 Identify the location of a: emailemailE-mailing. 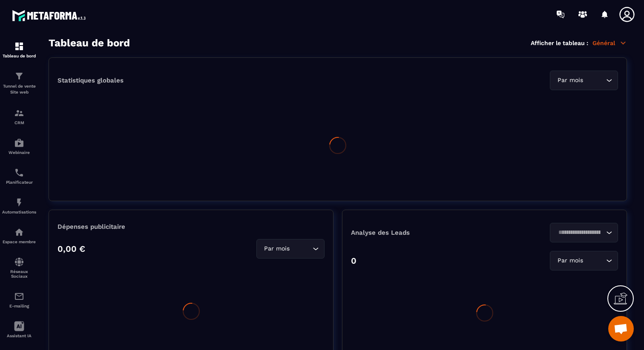
(19, 300).